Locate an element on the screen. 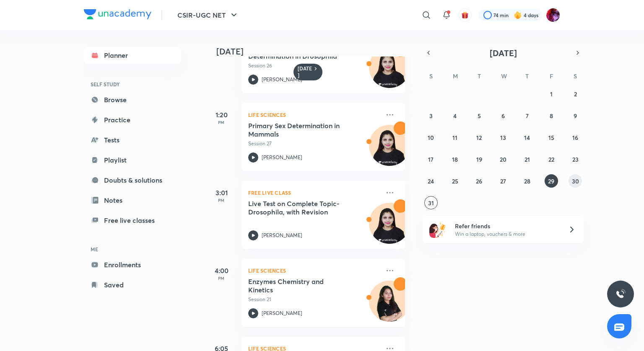 Image resolution: width=644 pixels, height=351 pixels. button: August 23, 2025 is located at coordinates (575, 159).